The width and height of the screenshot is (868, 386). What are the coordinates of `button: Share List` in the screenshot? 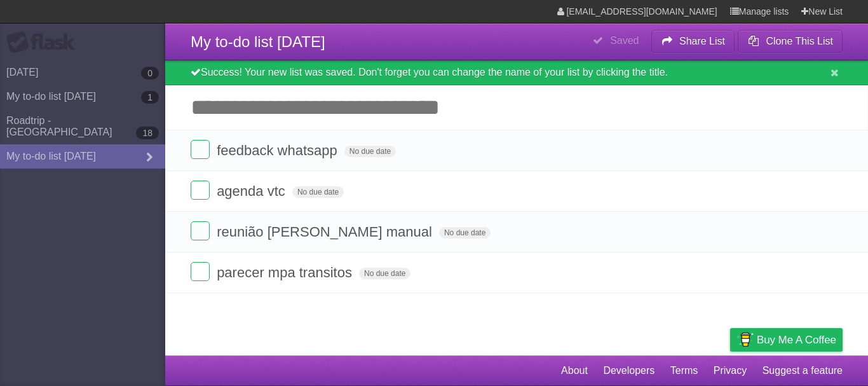 It's located at (693, 41).